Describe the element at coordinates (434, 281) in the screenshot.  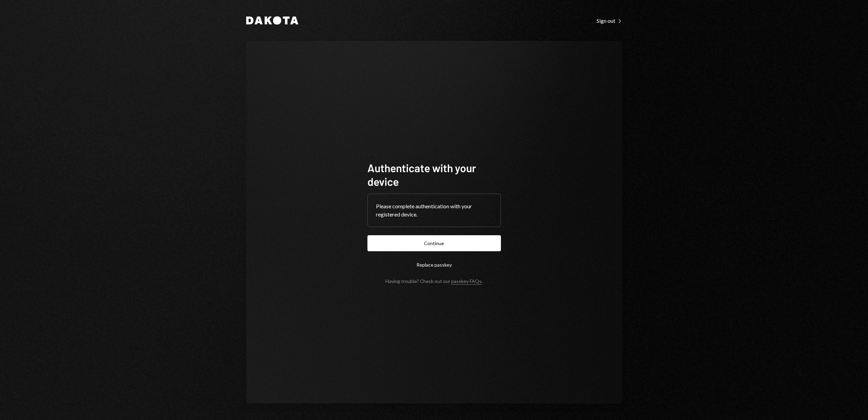
I see `div: Having trouble? Check out our .` at that location.